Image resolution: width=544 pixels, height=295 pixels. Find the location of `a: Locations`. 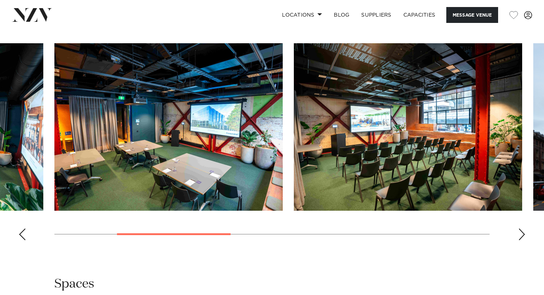

a: Locations is located at coordinates (302, 15).